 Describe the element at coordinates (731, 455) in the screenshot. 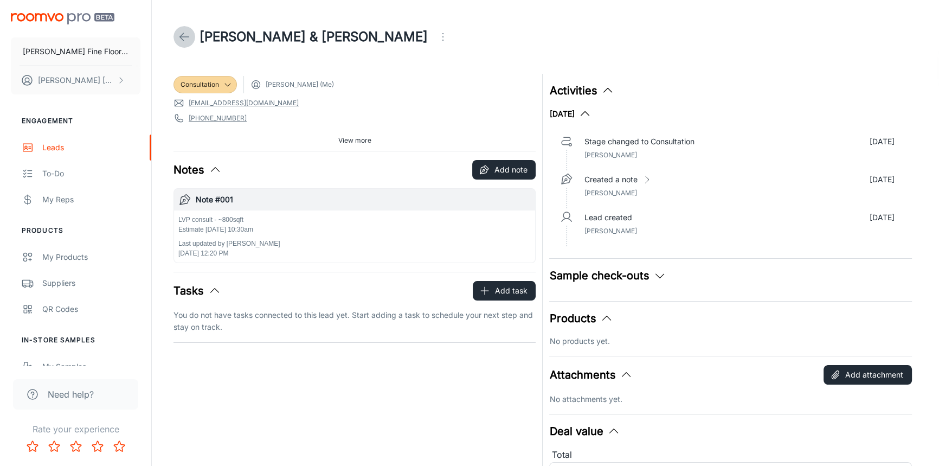

I see `div: Total` at that location.